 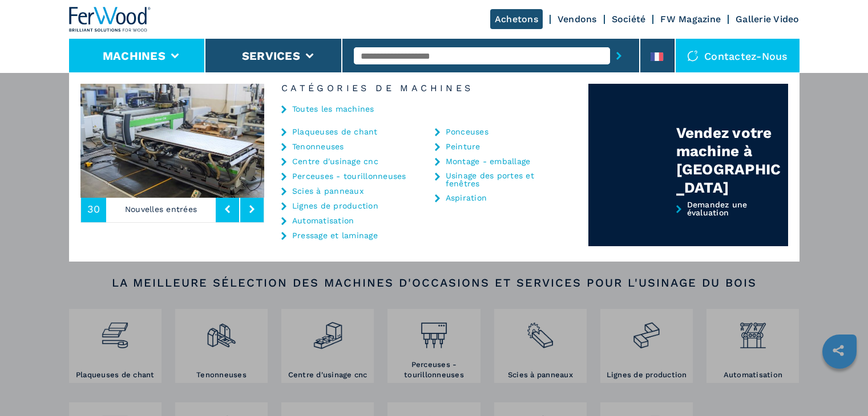 What do you see at coordinates (335, 235) in the screenshot?
I see `a: Pressage et laminage` at bounding box center [335, 235].